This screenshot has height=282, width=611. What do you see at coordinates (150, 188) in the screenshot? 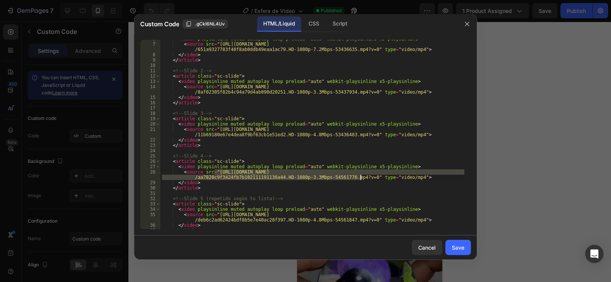
I see `div: 30` at bounding box center [150, 188].